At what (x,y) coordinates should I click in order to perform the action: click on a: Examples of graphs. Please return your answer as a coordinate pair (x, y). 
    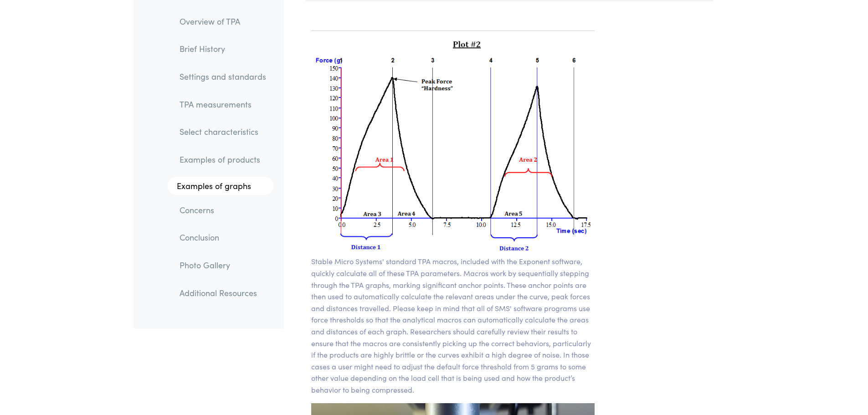
    Looking at the image, I should click on (220, 186).